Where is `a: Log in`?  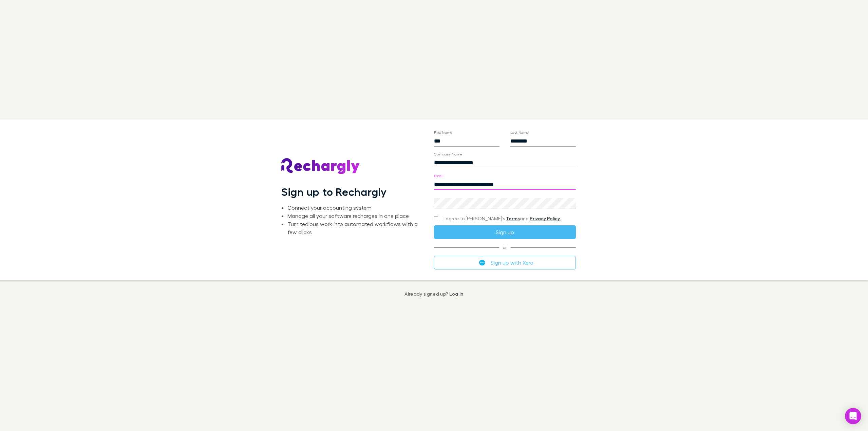
a: Log in is located at coordinates (456, 294).